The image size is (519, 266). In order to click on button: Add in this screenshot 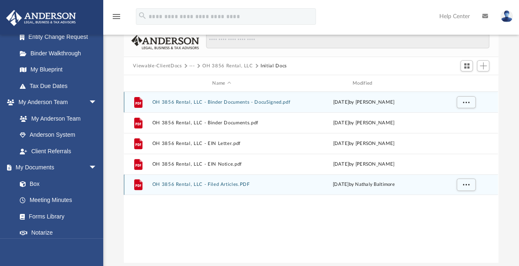, I will do `click(483, 66)`.